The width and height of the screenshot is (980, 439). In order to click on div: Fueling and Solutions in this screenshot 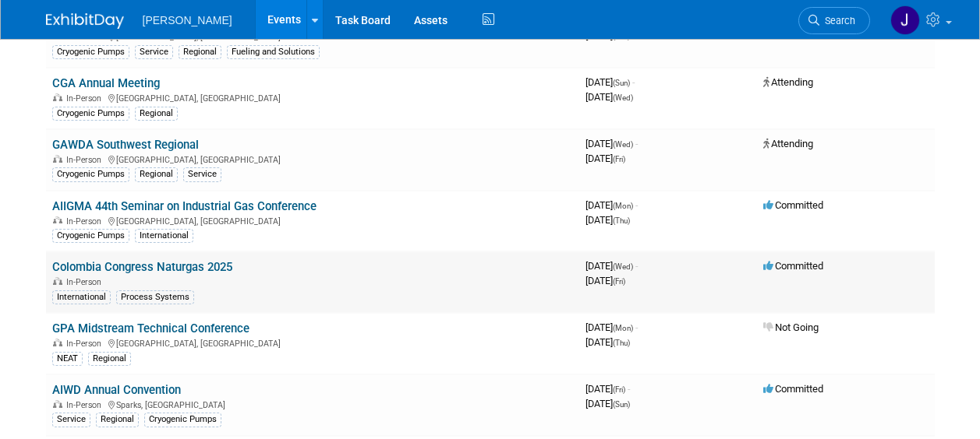, I will do `click(273, 52)`.